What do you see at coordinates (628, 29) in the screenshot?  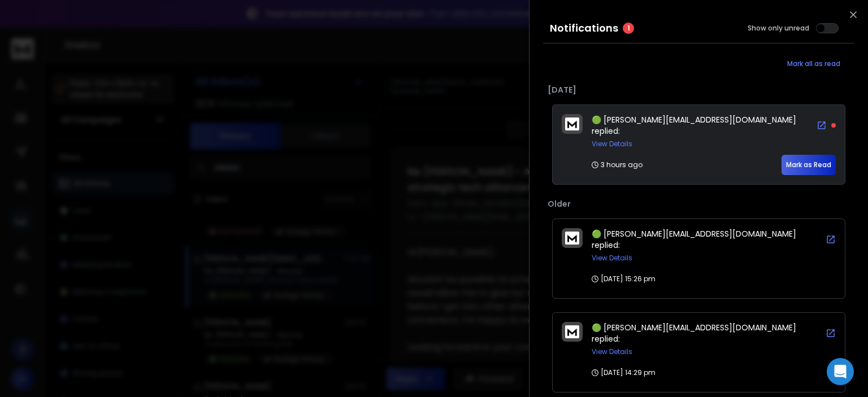 I see `span: 1` at bounding box center [628, 29].